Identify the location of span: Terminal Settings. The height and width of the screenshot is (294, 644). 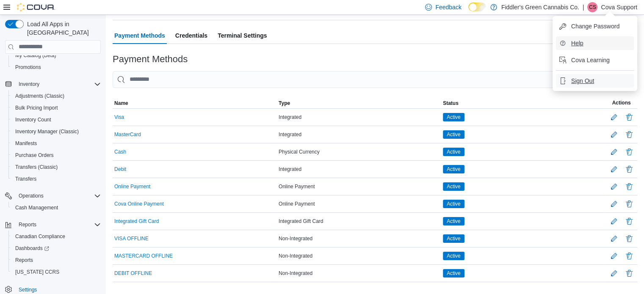
(242, 36).